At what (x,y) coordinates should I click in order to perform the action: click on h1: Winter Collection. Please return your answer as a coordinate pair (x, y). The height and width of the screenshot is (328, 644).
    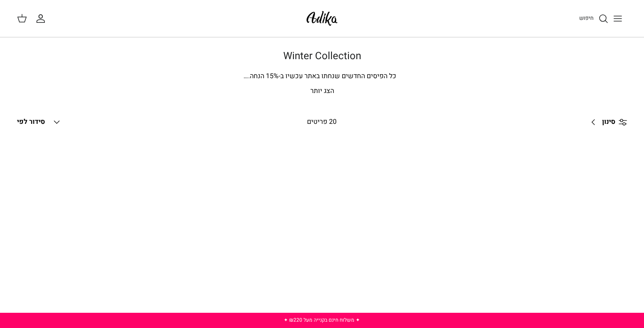
    Looking at the image, I should click on (322, 56).